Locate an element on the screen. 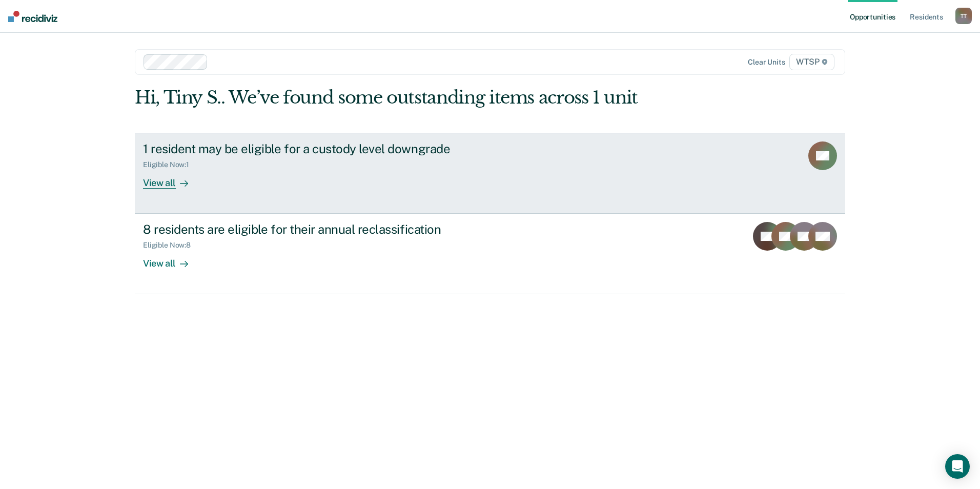 The image size is (980, 489). div: 8 residents are eligible for their annual reclassification is located at coordinates (323, 230).